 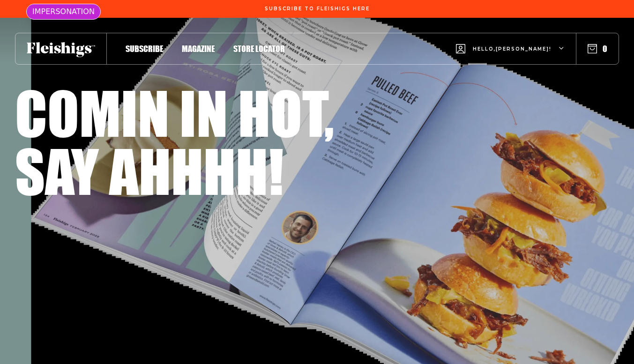 What do you see at coordinates (144, 49) in the screenshot?
I see `span: Subscribe` at bounding box center [144, 49].